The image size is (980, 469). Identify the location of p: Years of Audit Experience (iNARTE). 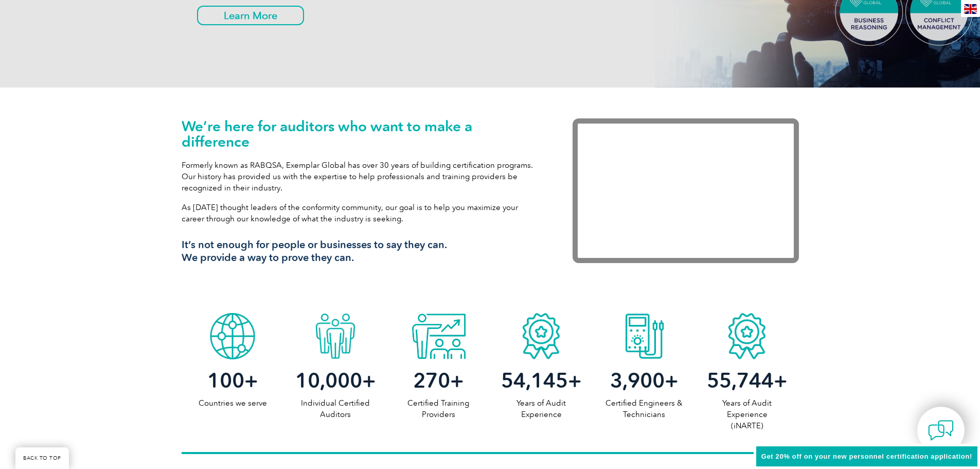
(747, 414).